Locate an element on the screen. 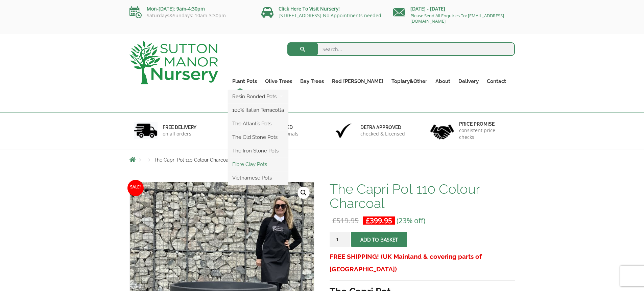  a: 100% Italian Terracotta is located at coordinates (258, 110).